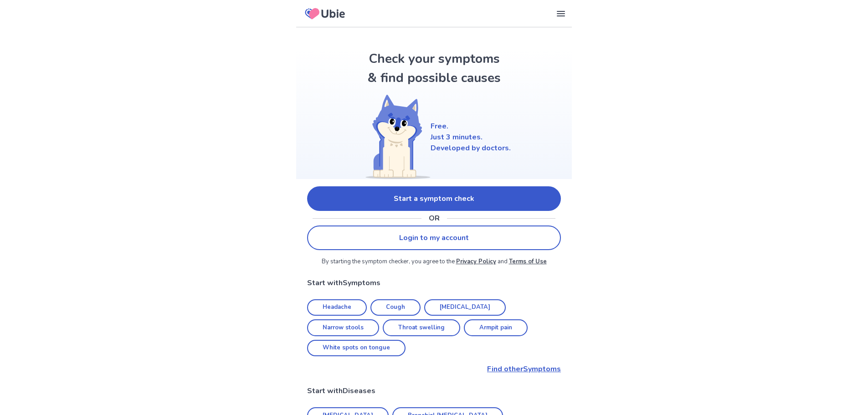 This screenshot has width=868, height=415. I want to click on a: Find otherSymptoms, so click(434, 369).